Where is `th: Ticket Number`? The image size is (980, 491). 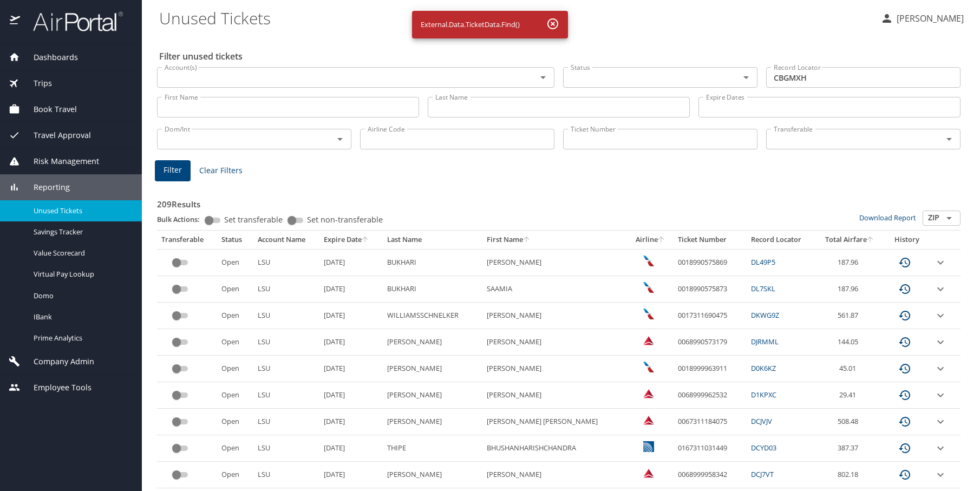
th: Ticket Number is located at coordinates (710, 240).